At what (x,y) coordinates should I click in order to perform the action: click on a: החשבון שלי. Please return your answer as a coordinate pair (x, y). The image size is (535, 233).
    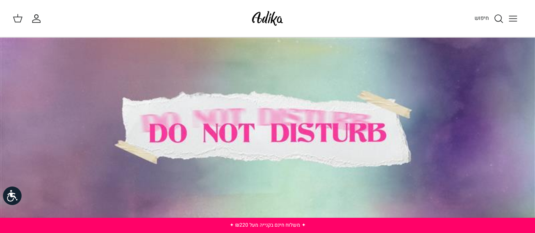
    Looking at the image, I should click on (38, 19).